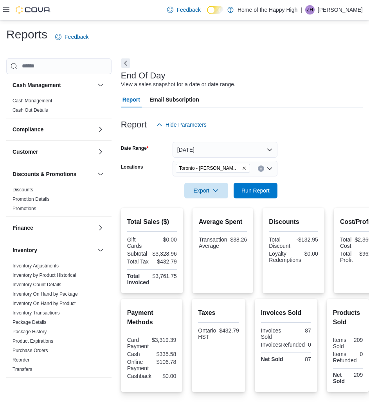 The image size is (369, 407). What do you see at coordinates (25, 250) in the screenshot?
I see `h3: Inventory` at bounding box center [25, 250].